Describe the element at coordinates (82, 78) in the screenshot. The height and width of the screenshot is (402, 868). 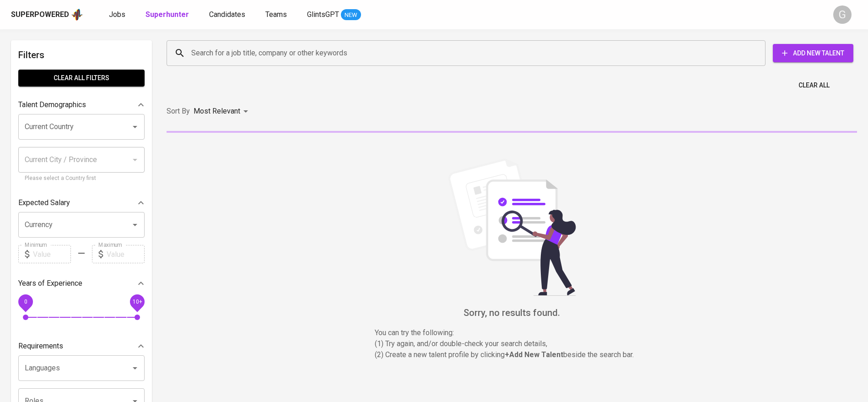
I see `button: Clear All filters` at that location.